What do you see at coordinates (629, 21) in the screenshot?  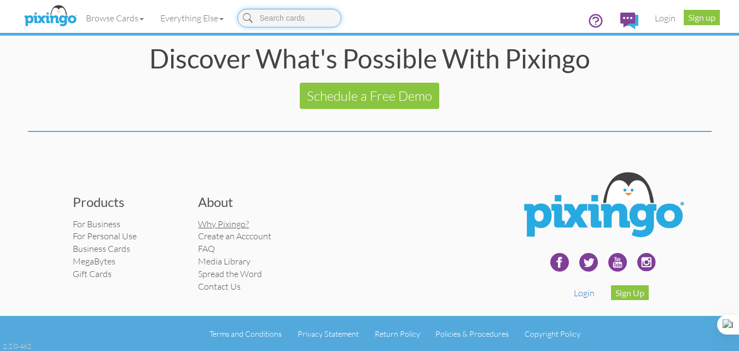 I see `img: comments.svg` at bounding box center [629, 21].